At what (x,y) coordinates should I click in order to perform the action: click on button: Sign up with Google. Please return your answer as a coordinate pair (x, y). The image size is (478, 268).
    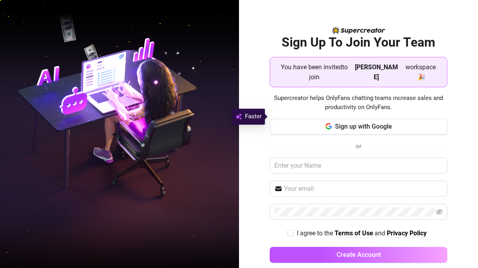
    Looking at the image, I should click on (358, 127).